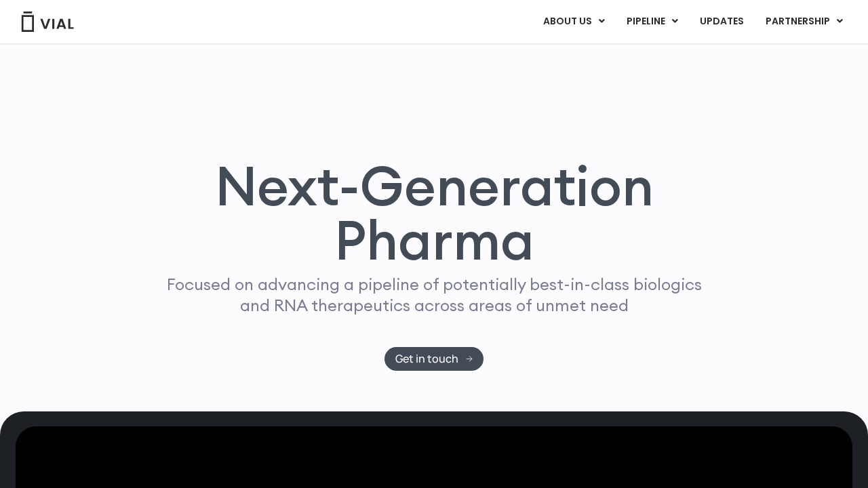 Image resolution: width=868 pixels, height=488 pixels. What do you see at coordinates (427, 359) in the screenshot?
I see `span: Get in touch` at bounding box center [427, 359].